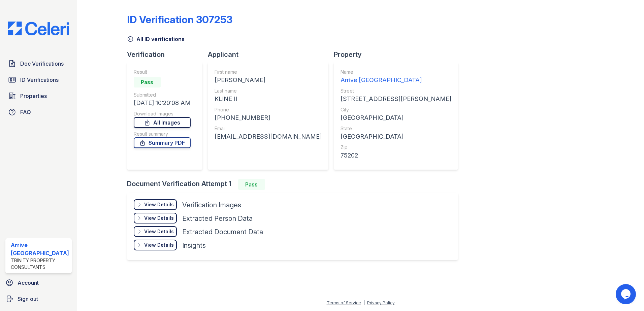 The height and width of the screenshot is (311, 644). I want to click on div: State, so click(396, 129).